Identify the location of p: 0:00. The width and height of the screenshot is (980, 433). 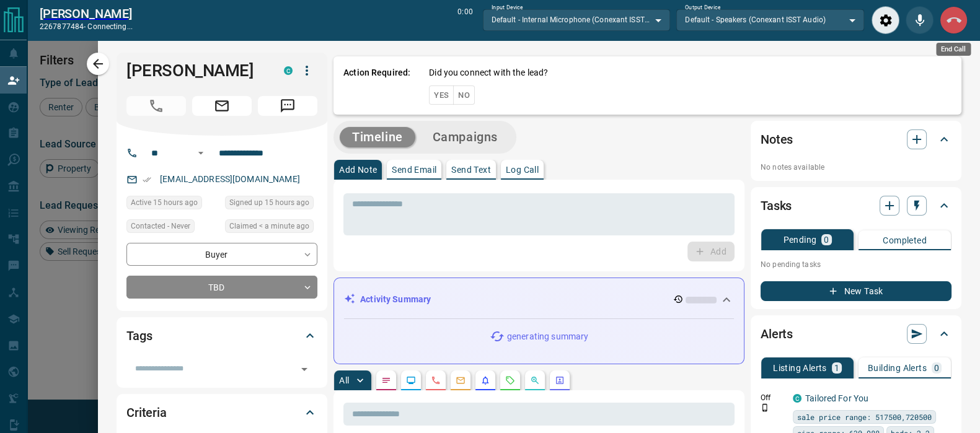
(465, 20).